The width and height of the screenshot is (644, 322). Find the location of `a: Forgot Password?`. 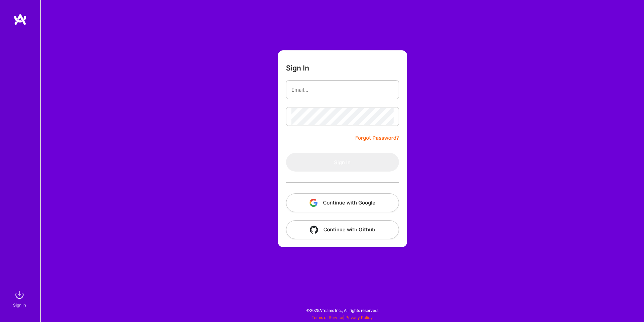

a: Forgot Password? is located at coordinates (377, 138).